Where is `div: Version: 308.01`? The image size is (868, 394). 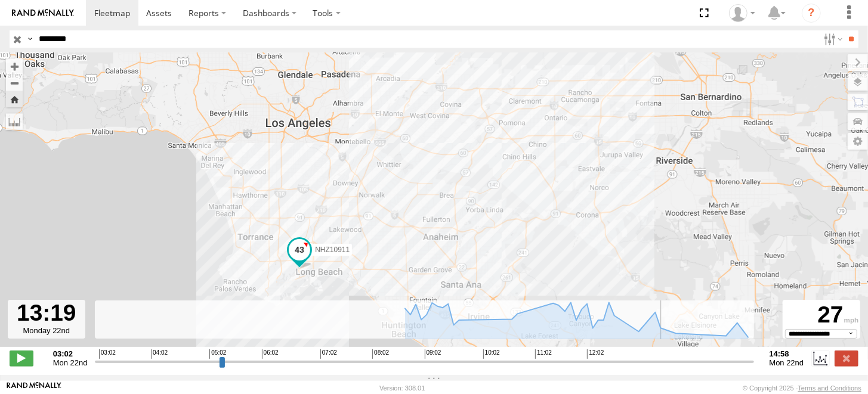 div: Version: 308.01 is located at coordinates (402, 388).